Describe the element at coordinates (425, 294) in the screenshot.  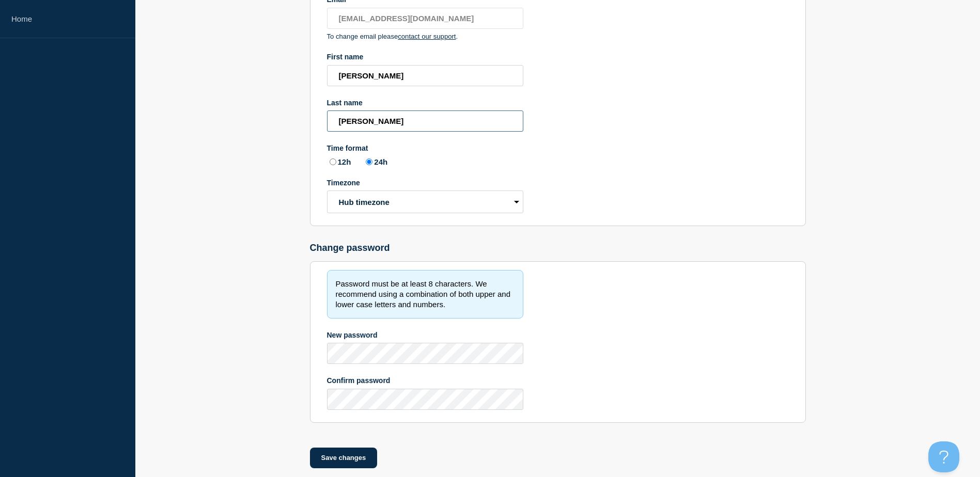
I see `div: Password must be at least 8 characters. We recommend using a combination of both upper and lower ...` at that location.